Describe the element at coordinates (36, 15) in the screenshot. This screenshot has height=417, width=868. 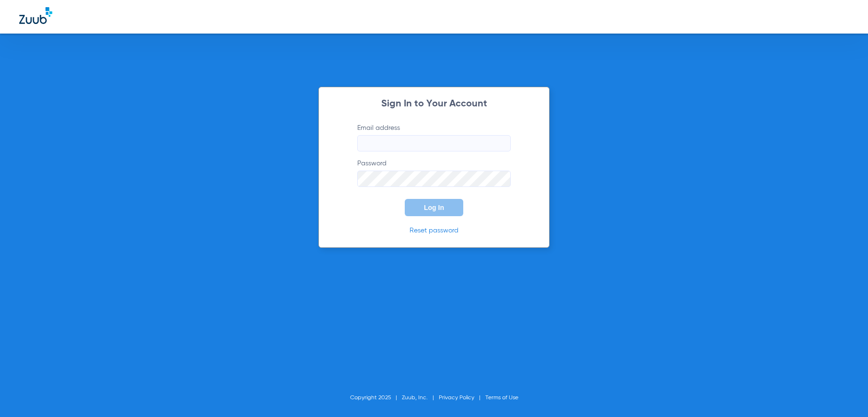
I see `img: Zuub Logo` at that location.